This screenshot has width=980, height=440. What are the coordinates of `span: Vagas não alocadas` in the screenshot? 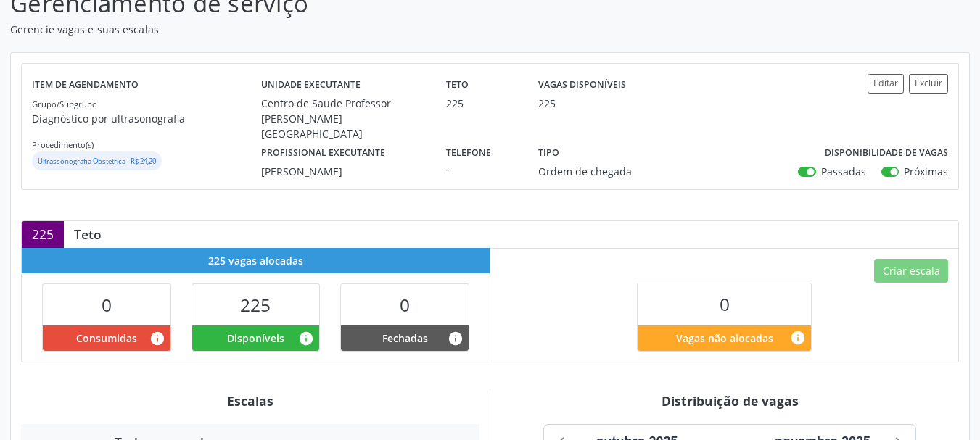 It's located at (725, 338).